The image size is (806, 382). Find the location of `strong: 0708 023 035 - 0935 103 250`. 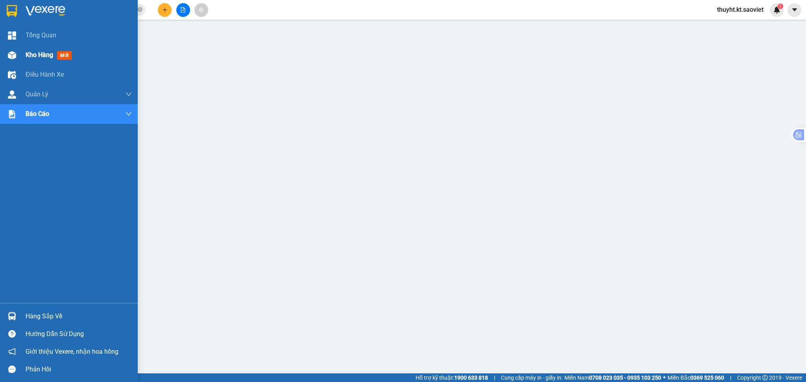

strong: 0708 023 035 - 0935 103 250 is located at coordinates (625, 378).